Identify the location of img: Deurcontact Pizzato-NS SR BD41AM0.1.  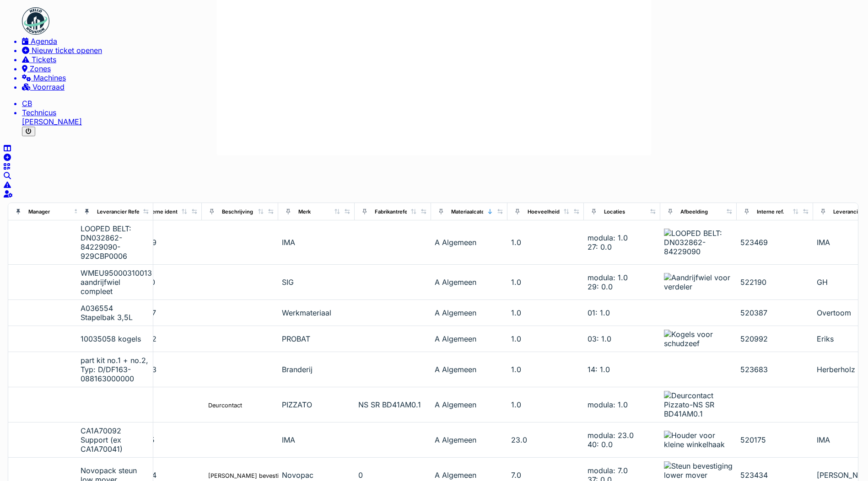
(698, 405).